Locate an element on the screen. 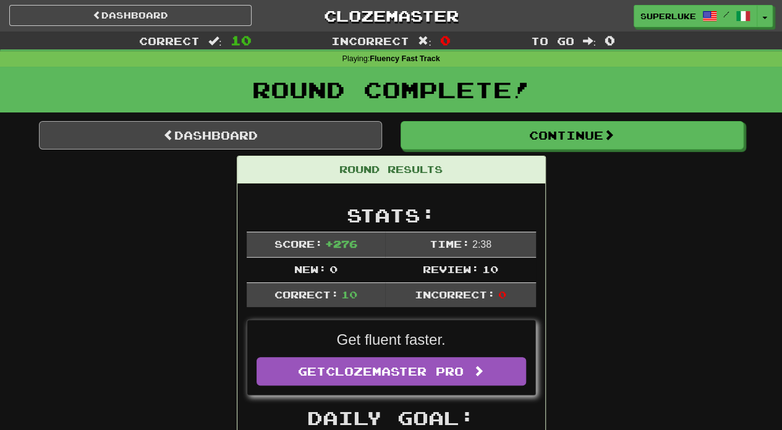 Image resolution: width=782 pixels, height=430 pixels. div: Round Results is located at coordinates (391, 170).